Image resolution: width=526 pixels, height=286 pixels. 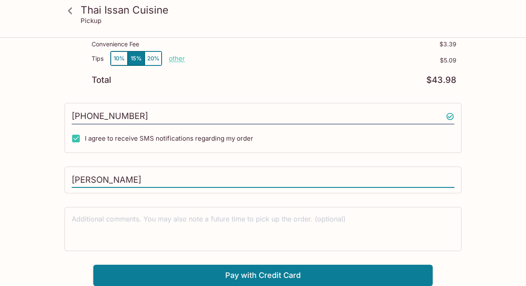 I want to click on input: Enter first and last name, so click(x=263, y=180).